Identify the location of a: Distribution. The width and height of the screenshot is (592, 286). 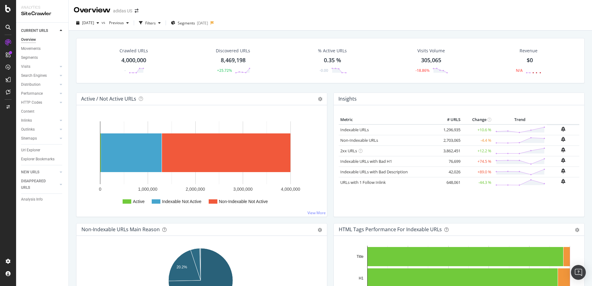
(39, 85).